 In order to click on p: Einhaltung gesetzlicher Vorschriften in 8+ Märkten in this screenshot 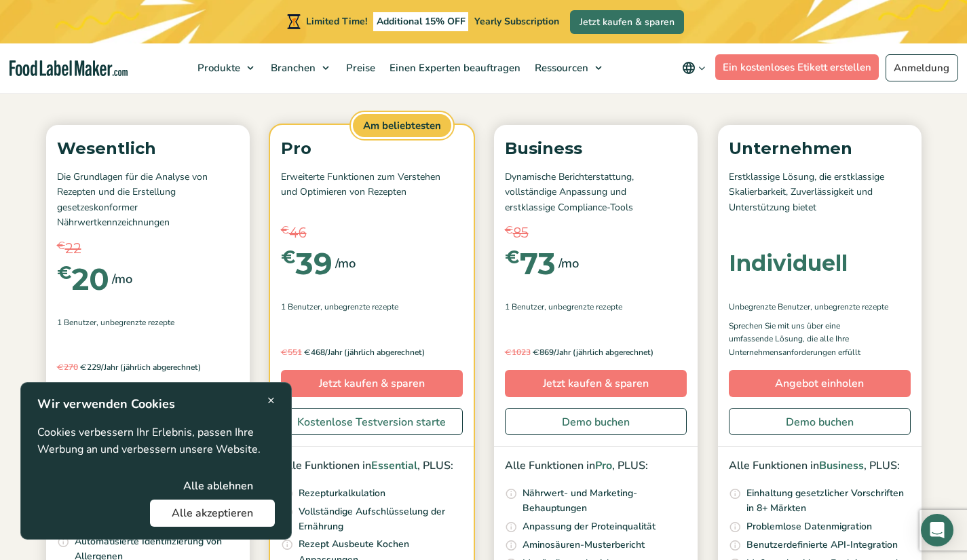, I will do `click(829, 501)`.